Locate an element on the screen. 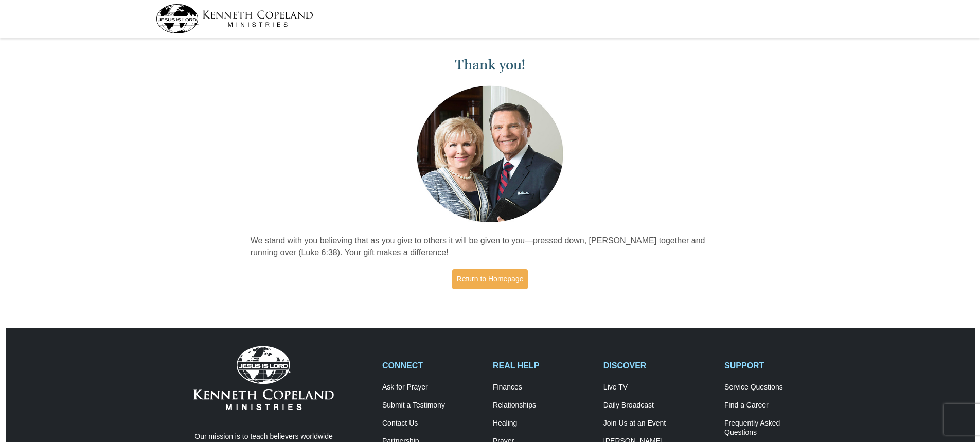 This screenshot has height=442, width=980. p: We stand with you believing that as you give to others it will be given to you—pressed down, [PER... is located at coordinates (490, 247).